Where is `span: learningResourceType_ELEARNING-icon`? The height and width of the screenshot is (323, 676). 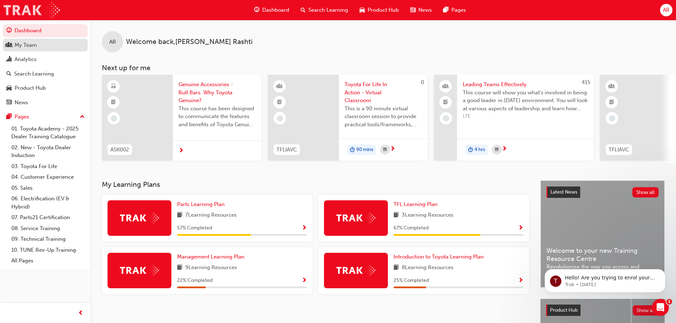
span: learningResourceType_ELEARNING-icon is located at coordinates (114, 87).